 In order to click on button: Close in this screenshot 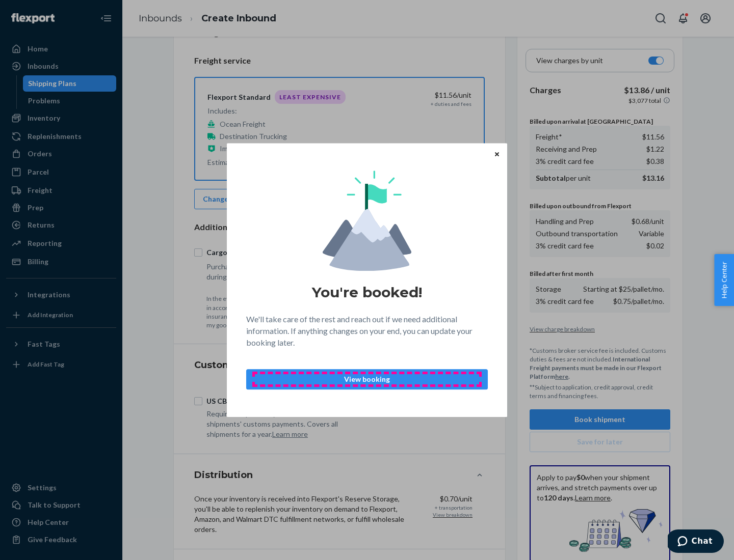, I will do `click(497, 154)`.